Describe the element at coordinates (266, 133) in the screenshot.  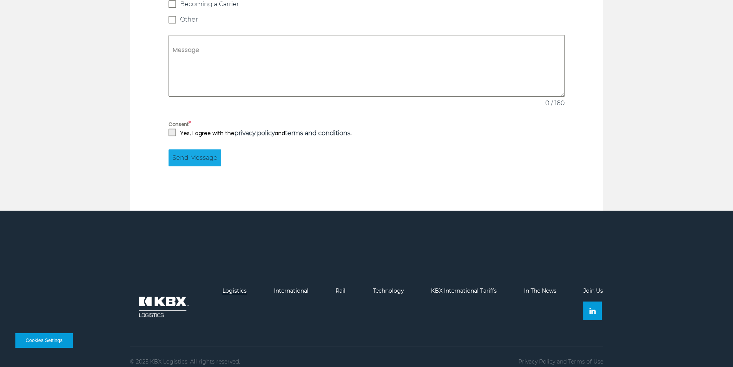
I see `p: Yes, I agree with the and` at that location.